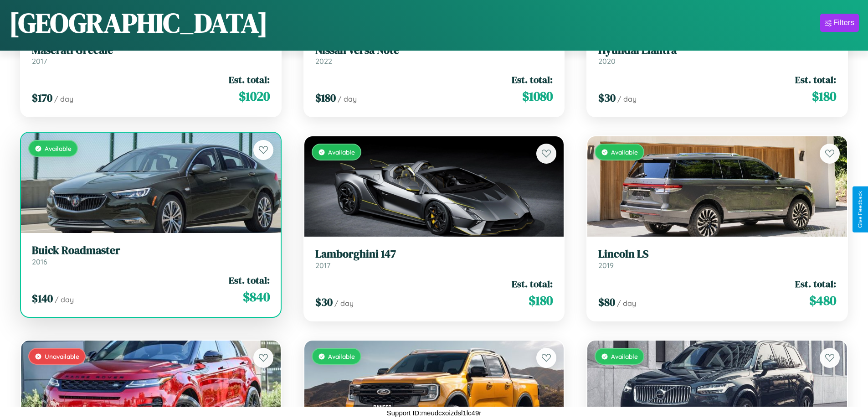  What do you see at coordinates (717, 259) in the screenshot?
I see `a: Lincoln LS2019` at bounding box center [717, 259].